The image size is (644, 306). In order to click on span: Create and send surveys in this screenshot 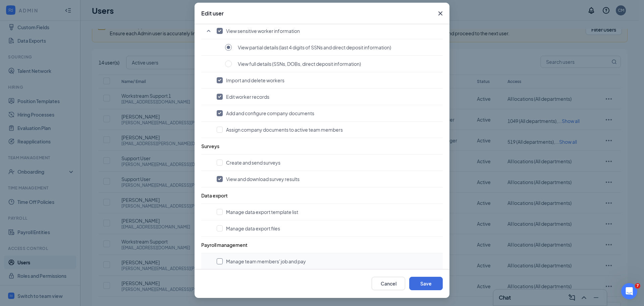, I will do `click(253, 163)`.